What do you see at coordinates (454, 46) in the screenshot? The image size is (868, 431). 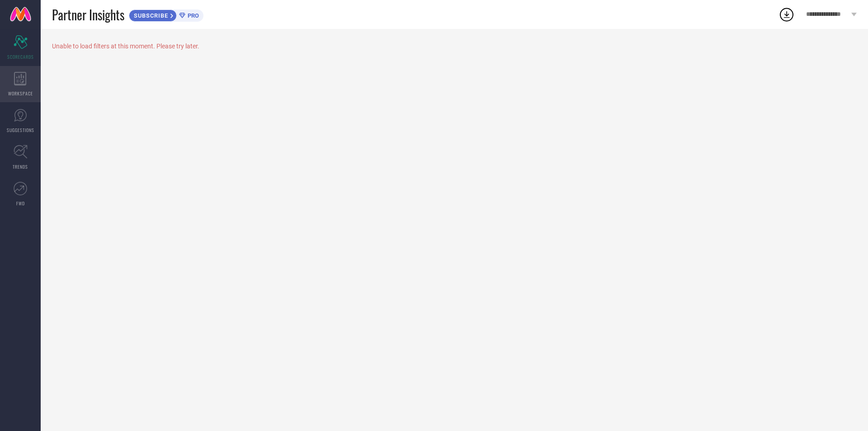 I see `div: Unable to load filters at this moment. Please try later.` at bounding box center [454, 46].